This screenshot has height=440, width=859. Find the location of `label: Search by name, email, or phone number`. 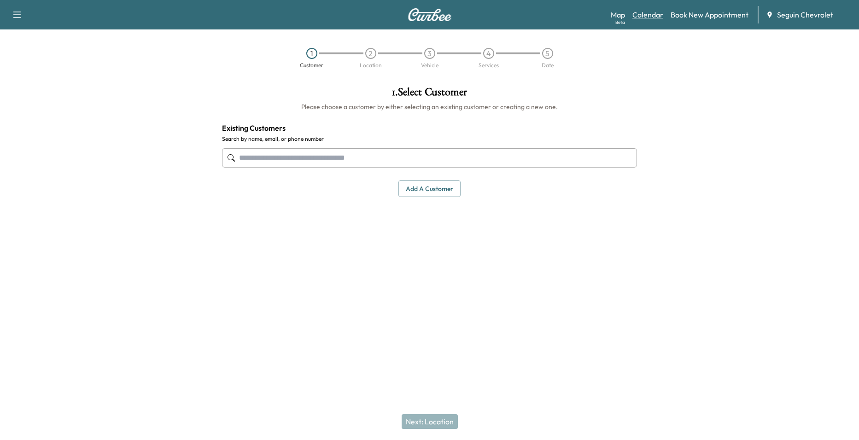

label: Search by name, email, or phone number is located at coordinates (429, 139).